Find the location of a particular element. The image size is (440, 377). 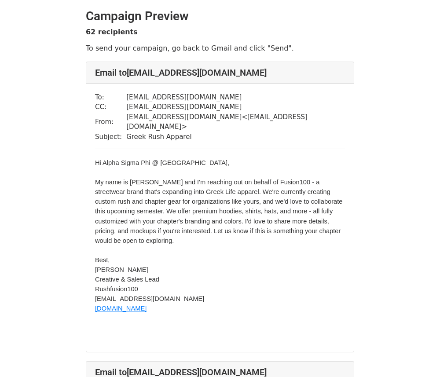

span: Rushfusion100 is located at coordinates (117, 289).